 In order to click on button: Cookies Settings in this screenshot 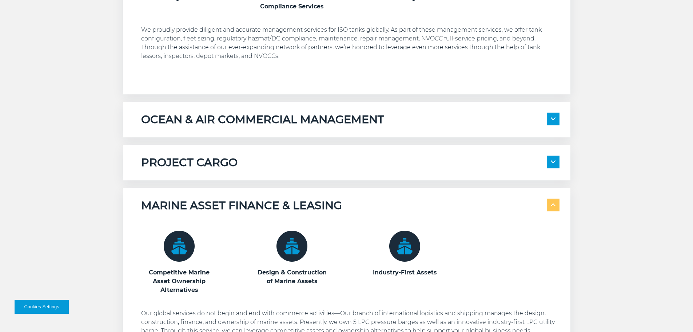, I will do `click(41, 306)`.